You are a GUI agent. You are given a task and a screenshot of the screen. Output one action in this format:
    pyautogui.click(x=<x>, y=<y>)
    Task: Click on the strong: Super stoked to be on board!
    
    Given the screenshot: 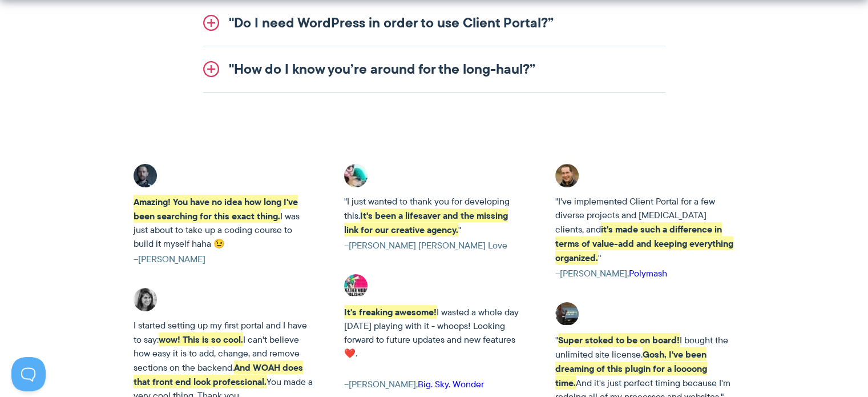 What is the action you would take?
    pyautogui.click(x=619, y=340)
    